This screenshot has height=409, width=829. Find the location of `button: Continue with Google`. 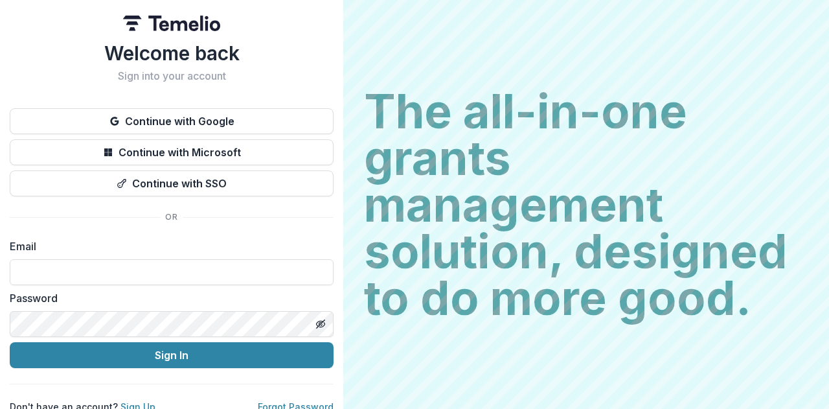

button: Continue with Google is located at coordinates (172, 121).